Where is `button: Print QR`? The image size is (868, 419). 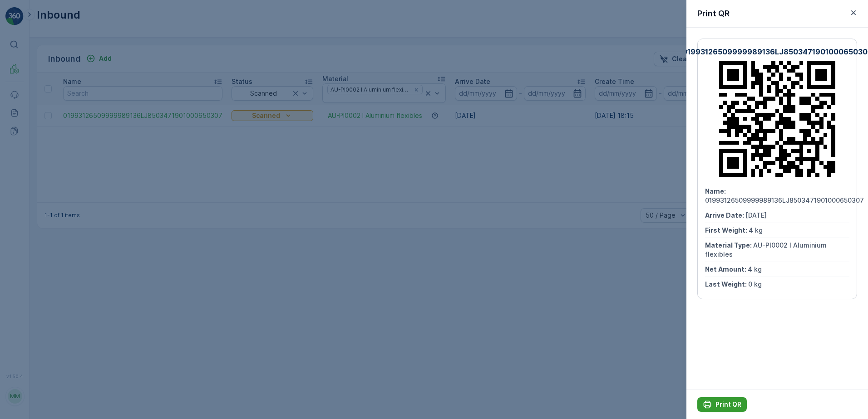
button: Print QR is located at coordinates (722, 405).